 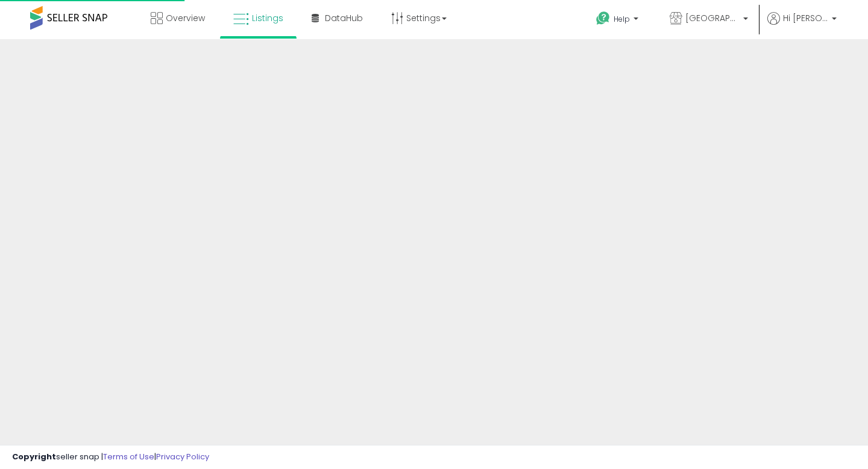 I want to click on span: Overview, so click(x=186, y=18).